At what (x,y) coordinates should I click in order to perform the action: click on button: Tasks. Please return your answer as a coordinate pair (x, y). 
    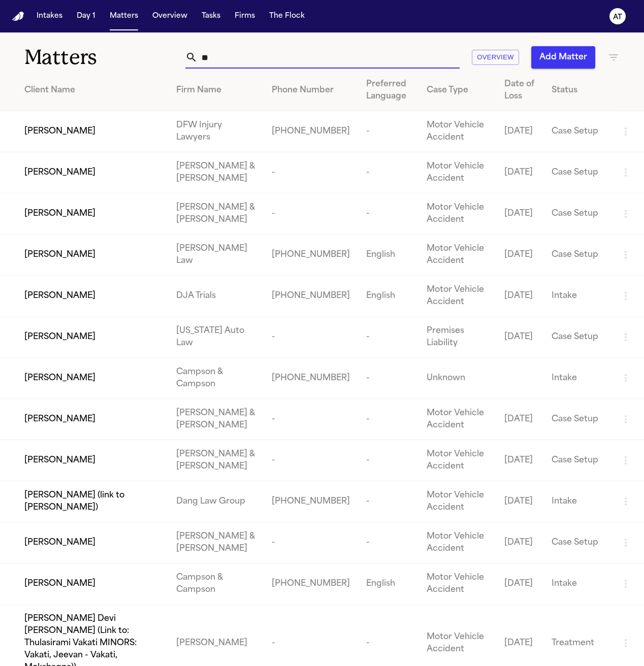
    Looking at the image, I should click on (211, 16).